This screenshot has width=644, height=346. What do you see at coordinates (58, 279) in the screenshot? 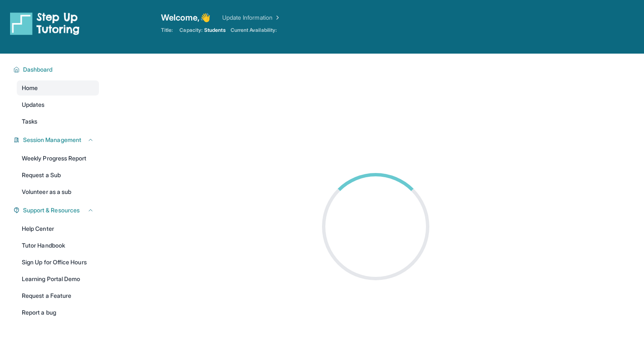
I see `a: Learning Portal Demo` at bounding box center [58, 279].